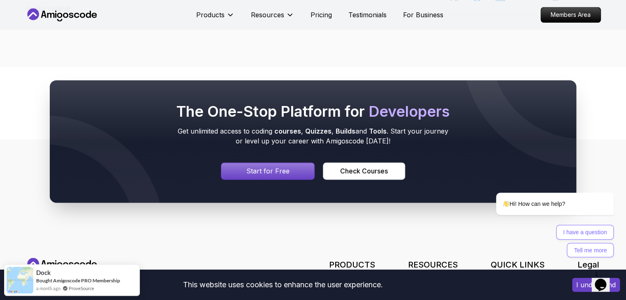  I want to click on div: This website uses cookies to enhance the user experience., so click(283, 285).